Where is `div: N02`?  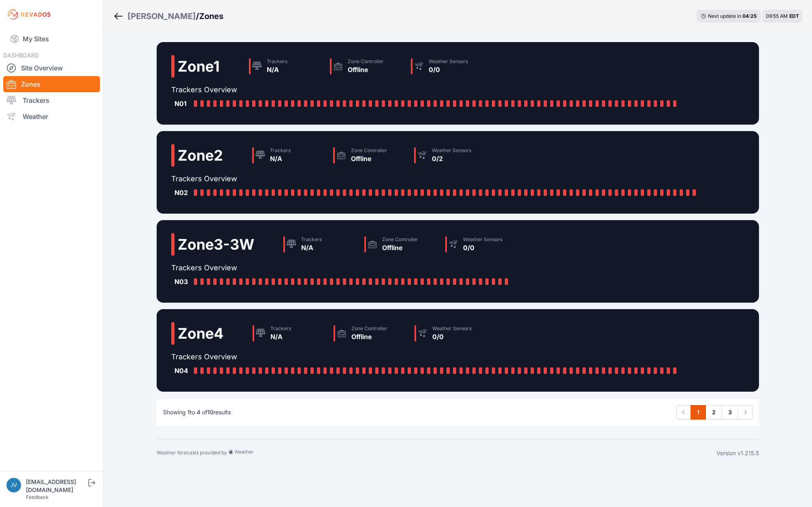 div: N02 is located at coordinates (182, 193).